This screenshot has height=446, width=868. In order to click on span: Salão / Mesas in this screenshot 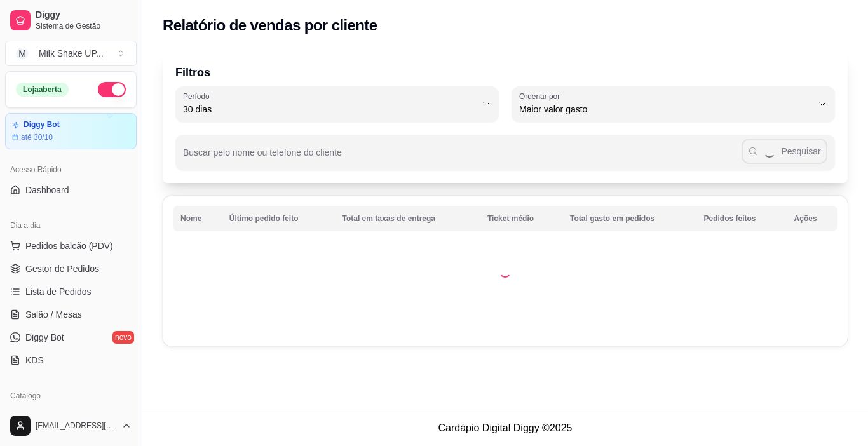, I will do `click(54, 314)`.